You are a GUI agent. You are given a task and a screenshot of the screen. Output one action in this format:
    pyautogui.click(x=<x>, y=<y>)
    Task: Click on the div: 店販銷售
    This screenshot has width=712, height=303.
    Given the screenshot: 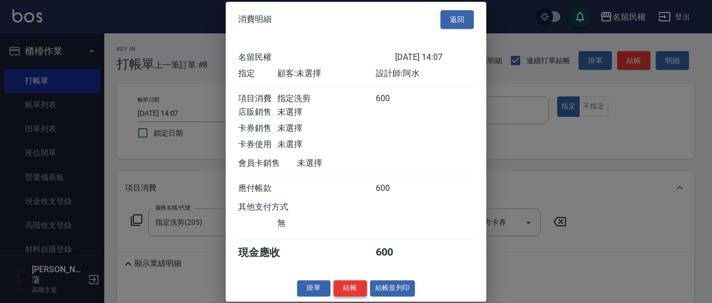 What is the action you would take?
    pyautogui.click(x=257, y=112)
    